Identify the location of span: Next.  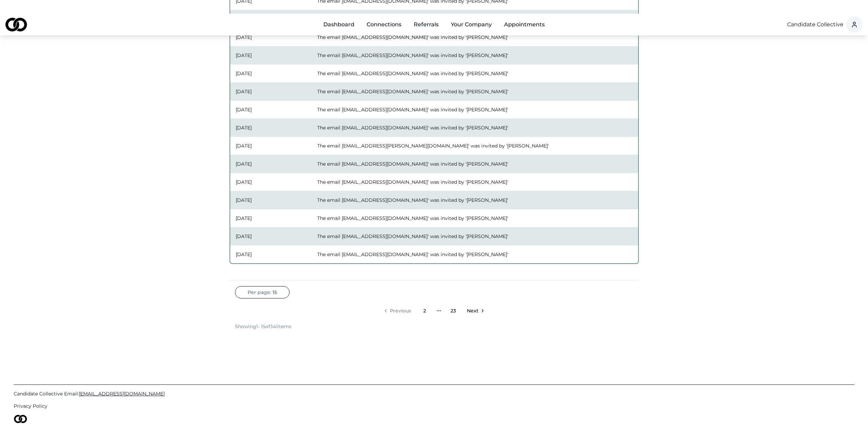
(472, 311).